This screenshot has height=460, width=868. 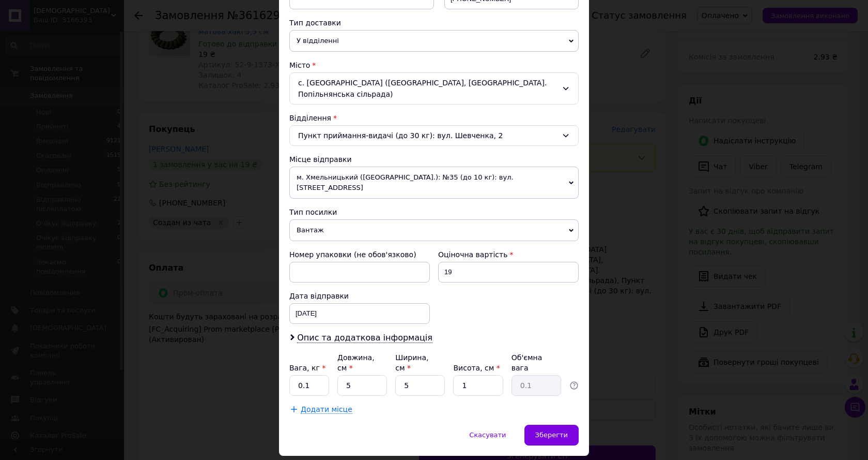 What do you see at coordinates (434, 41) in the screenshot?
I see `span: У відділенні` at bounding box center [434, 41].